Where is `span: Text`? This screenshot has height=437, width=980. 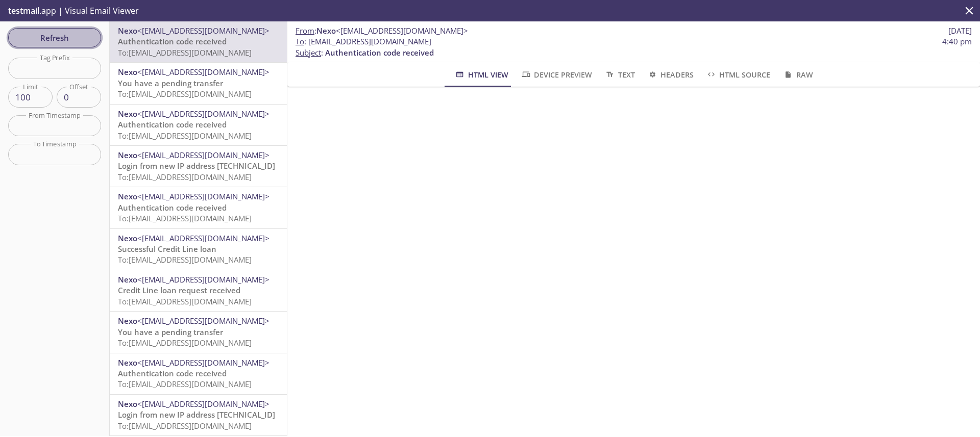
span: Text is located at coordinates (619, 75).